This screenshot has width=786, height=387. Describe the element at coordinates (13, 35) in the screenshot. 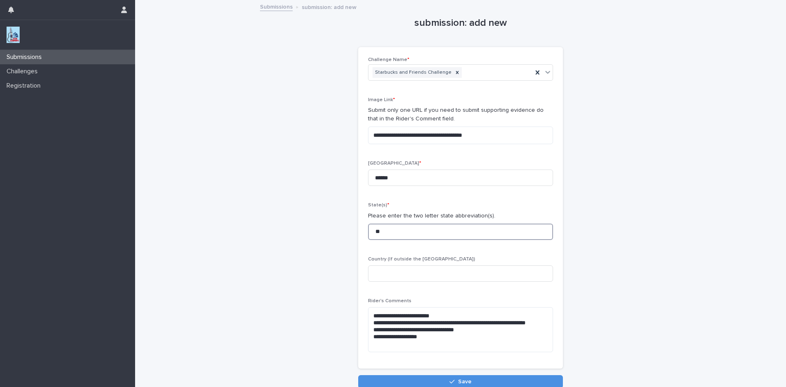

I see `img: jxsLJbdS1eYBI7rVAS4p` at that location.